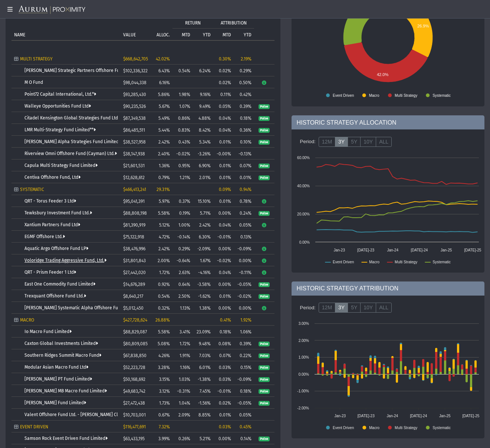  Describe the element at coordinates (203, 403) in the screenshot. I see `td: -1.56%` at that location.